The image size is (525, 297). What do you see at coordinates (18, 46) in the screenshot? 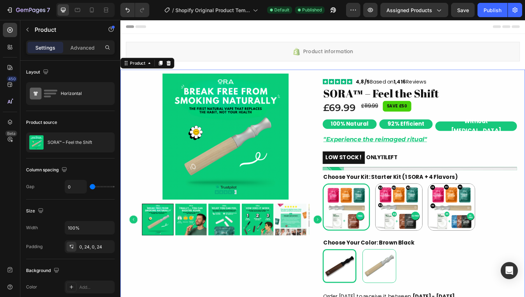
I see `div: Product` at bounding box center [18, 46].